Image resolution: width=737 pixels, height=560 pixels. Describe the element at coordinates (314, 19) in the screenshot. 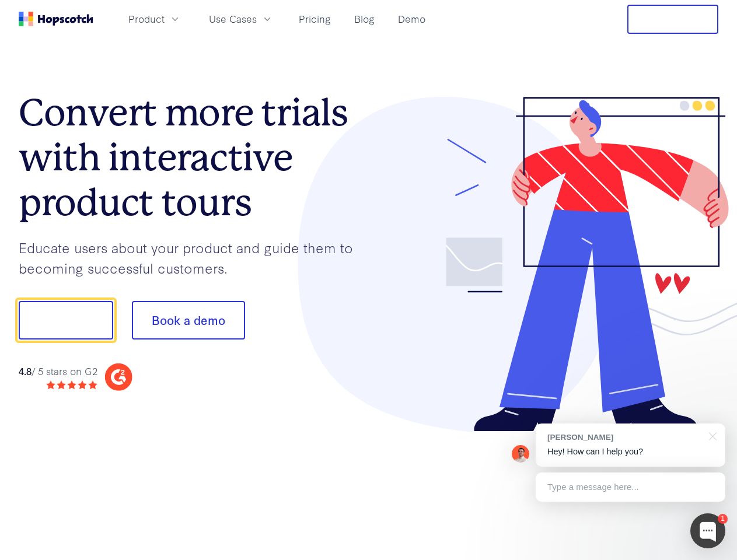

I see `a: Pricing` at that location.